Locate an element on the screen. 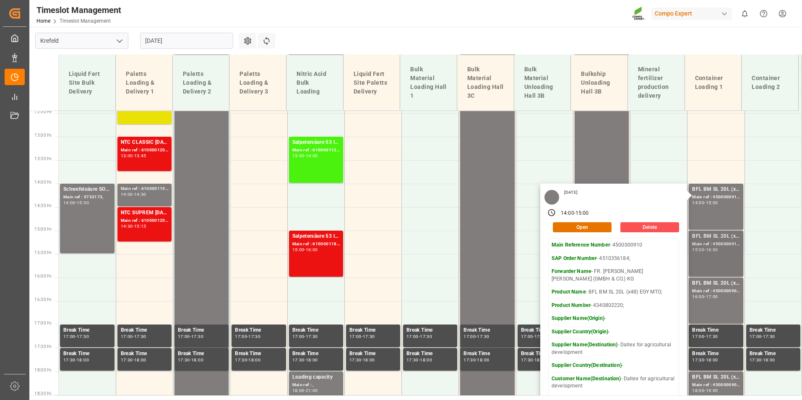  strong: Customer Name(Destination) is located at coordinates (586, 379).